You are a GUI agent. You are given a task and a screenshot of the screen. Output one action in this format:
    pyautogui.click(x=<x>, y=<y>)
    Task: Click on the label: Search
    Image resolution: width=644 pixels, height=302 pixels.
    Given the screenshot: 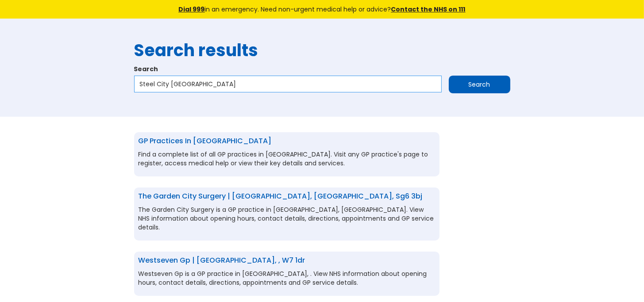 What is the action you would take?
    pyautogui.click(x=322, y=69)
    